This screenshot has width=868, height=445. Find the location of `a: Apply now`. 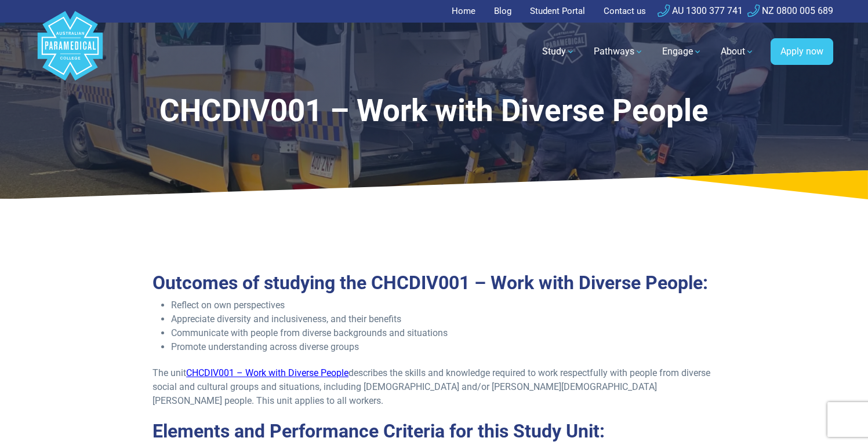

a: Apply now is located at coordinates (802, 51).